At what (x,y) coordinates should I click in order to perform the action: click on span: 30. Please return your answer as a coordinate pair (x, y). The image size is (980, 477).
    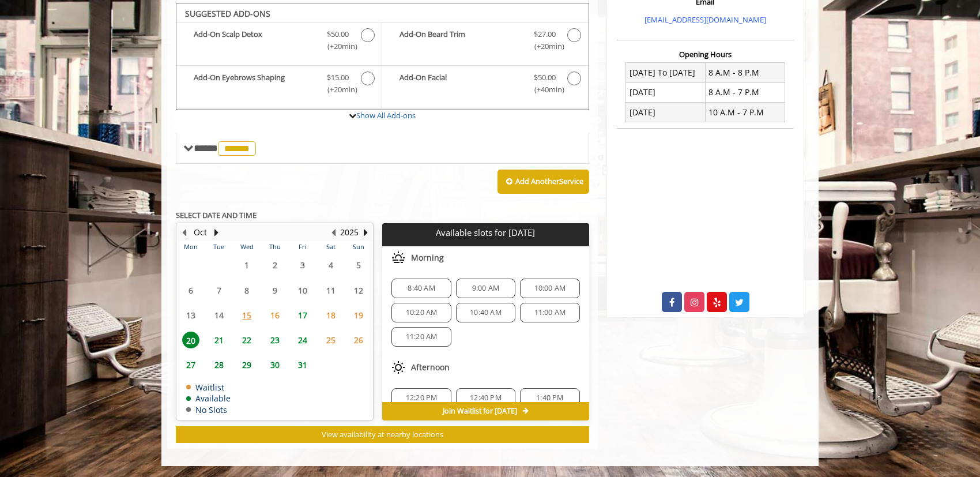
    Looking at the image, I should click on (275, 364).